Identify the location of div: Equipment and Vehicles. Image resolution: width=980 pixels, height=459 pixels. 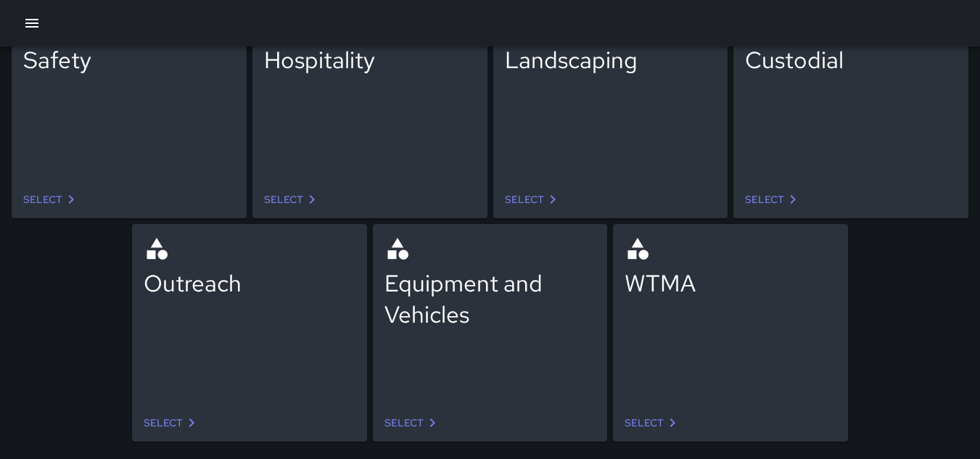
(491, 299).